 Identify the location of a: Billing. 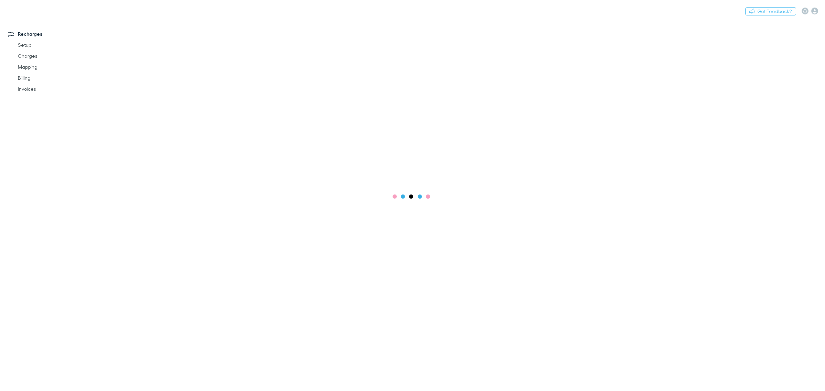
(54, 78).